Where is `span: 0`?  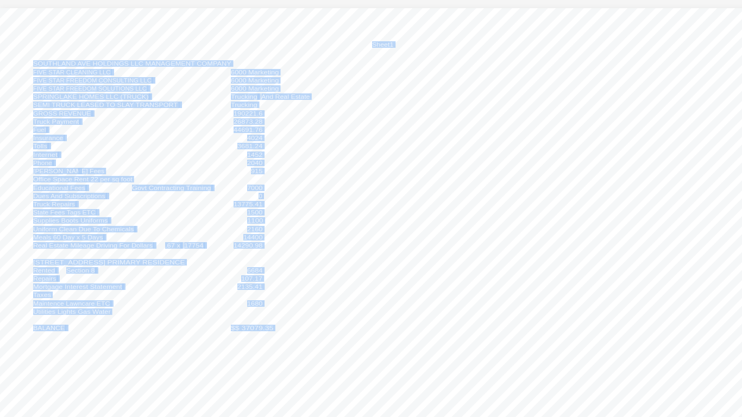
span: 0 is located at coordinates (260, 196).